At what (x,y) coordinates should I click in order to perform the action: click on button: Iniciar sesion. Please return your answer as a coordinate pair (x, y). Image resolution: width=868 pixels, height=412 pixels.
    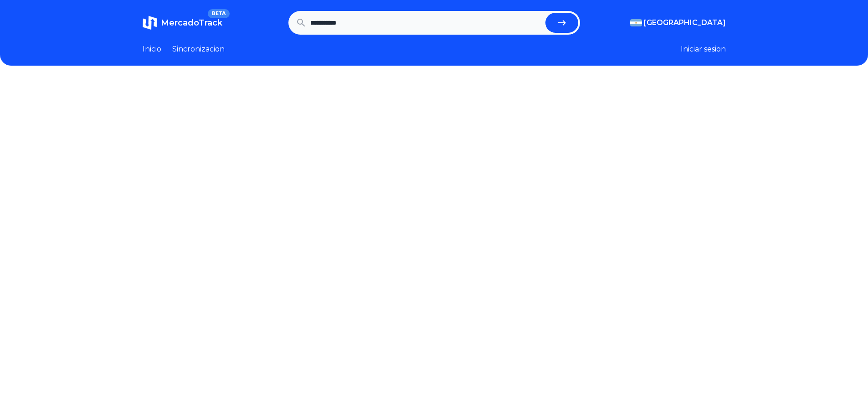
    Looking at the image, I should click on (703, 49).